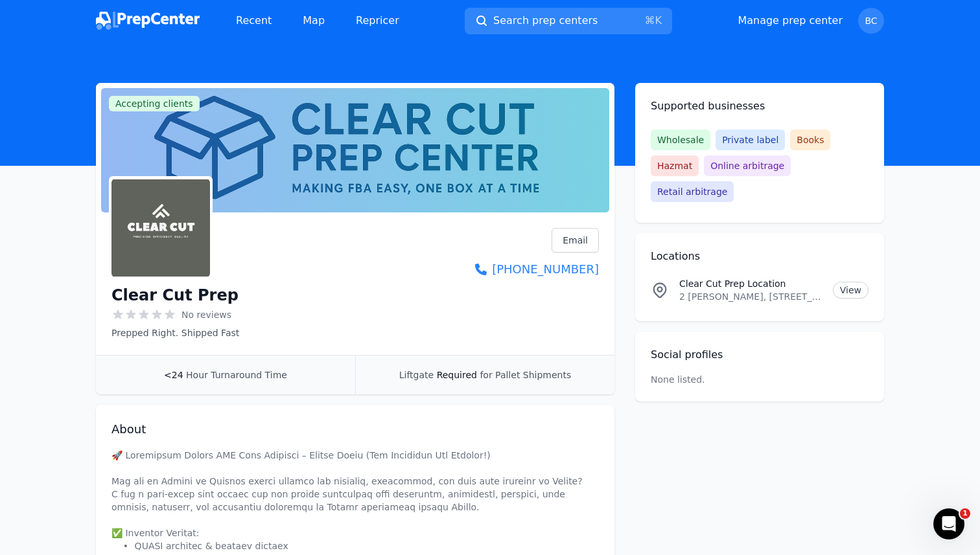 This screenshot has width=980, height=555. I want to click on kbd: K, so click(659, 20).